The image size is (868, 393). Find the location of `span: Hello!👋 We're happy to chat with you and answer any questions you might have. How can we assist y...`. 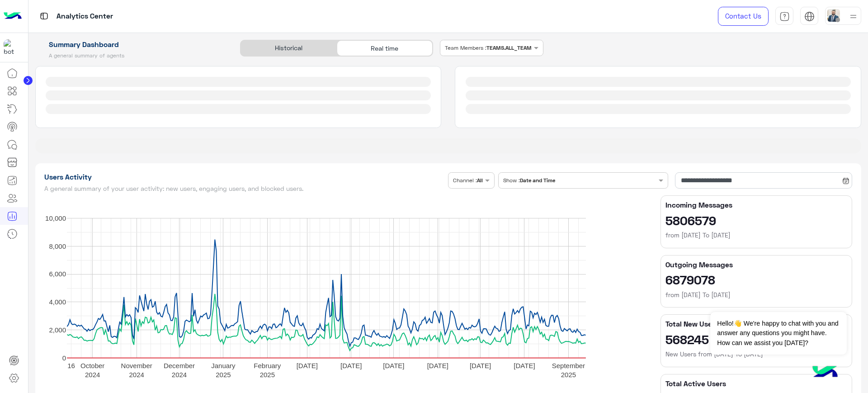

span: Hello!👋 We're happy to chat with you and answer any questions you might have. How can we assist y... is located at coordinates (778, 333).